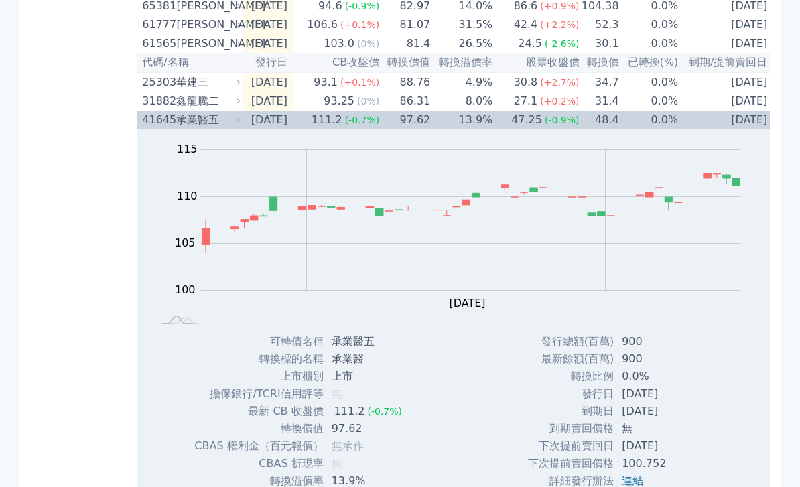 This screenshot has width=800, height=487. What do you see at coordinates (368, 376) in the screenshot?
I see `td: 上市` at bounding box center [368, 376].